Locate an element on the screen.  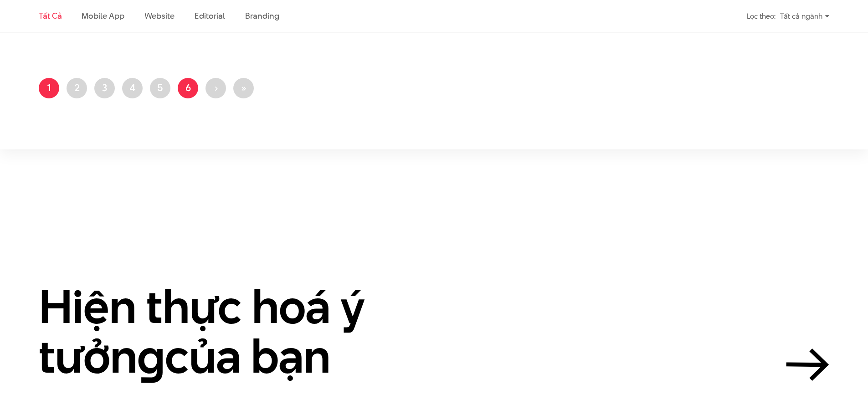
en: g is located at coordinates (151, 356).